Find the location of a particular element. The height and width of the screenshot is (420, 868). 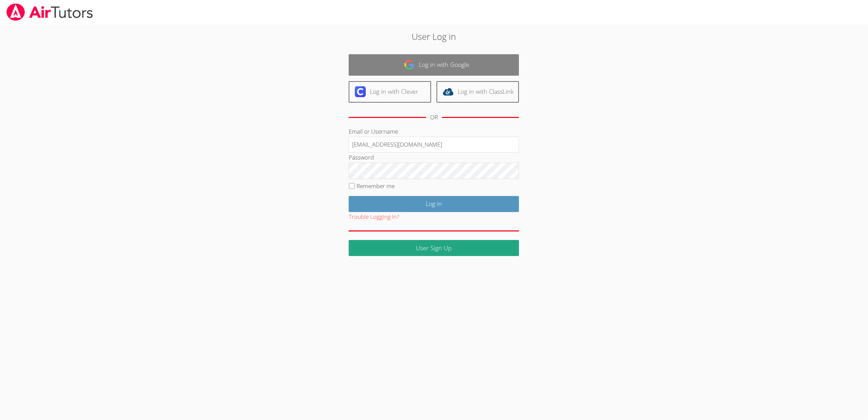

a: Log in with Google is located at coordinates (434, 65).